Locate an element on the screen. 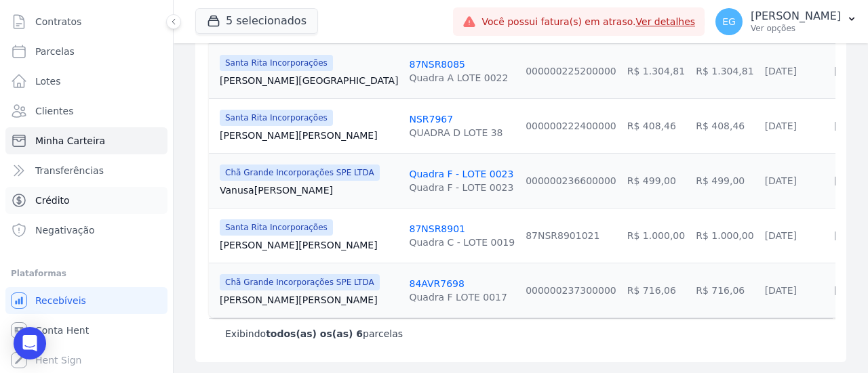  span: Contratos is located at coordinates (59, 22).